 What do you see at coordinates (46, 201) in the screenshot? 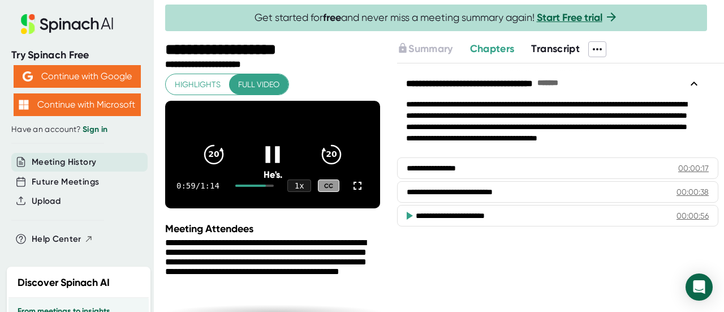
I see `button: Upload` at bounding box center [46, 201].